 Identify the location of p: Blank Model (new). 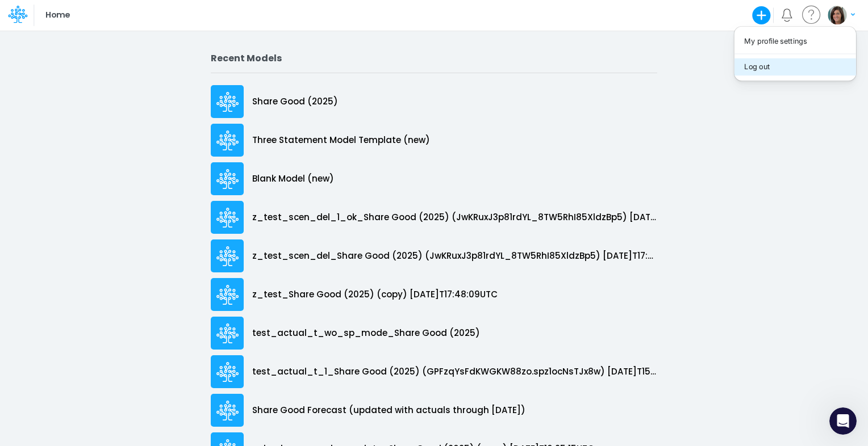
(293, 179).